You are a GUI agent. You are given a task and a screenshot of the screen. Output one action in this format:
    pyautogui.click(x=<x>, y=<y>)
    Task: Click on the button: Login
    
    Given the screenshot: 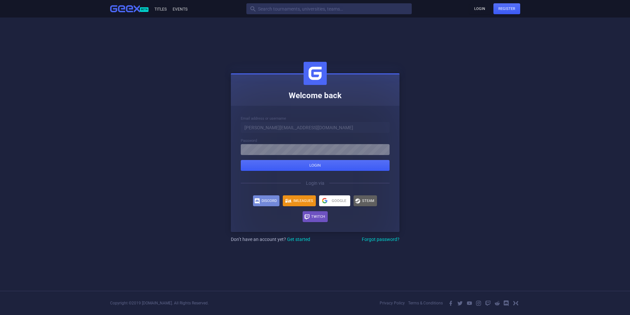 What is the action you would take?
    pyautogui.click(x=315, y=165)
    